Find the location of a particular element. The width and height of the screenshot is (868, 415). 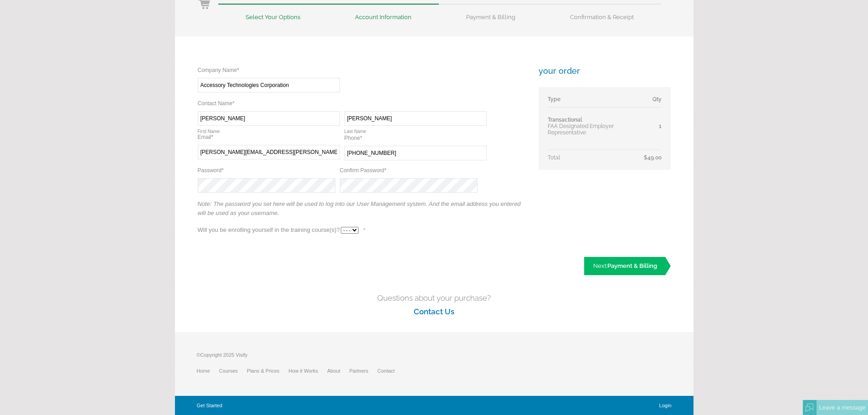

label: Password* is located at coordinates (210, 170).